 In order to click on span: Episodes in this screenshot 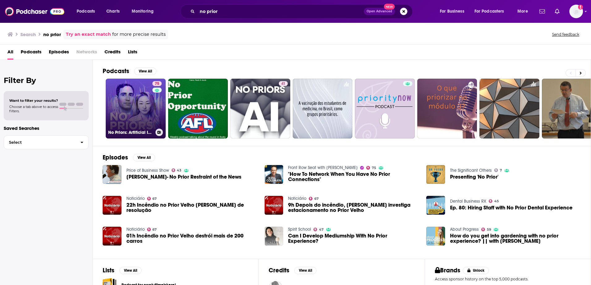, I will do `click(59, 53)`.